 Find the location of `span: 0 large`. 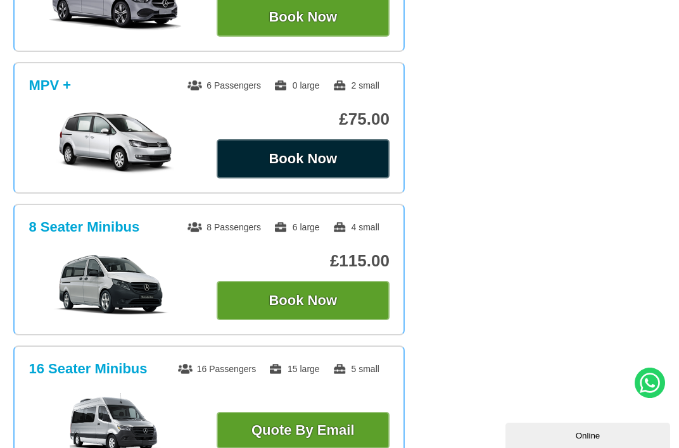

span: 0 large is located at coordinates (296, 86).